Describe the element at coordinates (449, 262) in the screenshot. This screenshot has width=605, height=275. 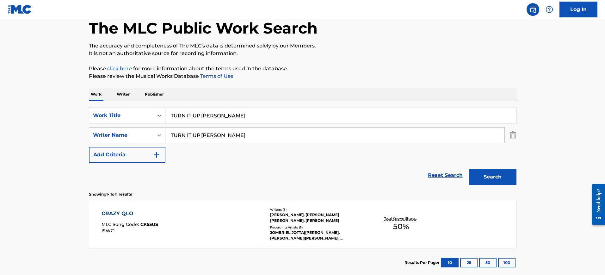
I see `button: 10` at that location.